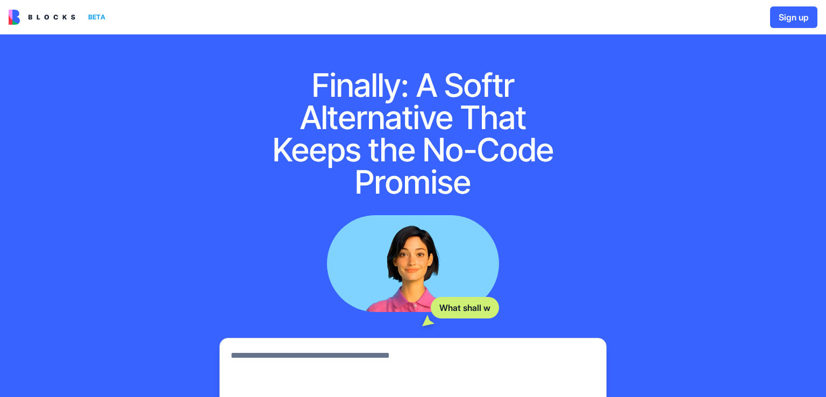 This screenshot has height=397, width=826. Describe the element at coordinates (794, 17) in the screenshot. I see `button: Sign up` at that location.